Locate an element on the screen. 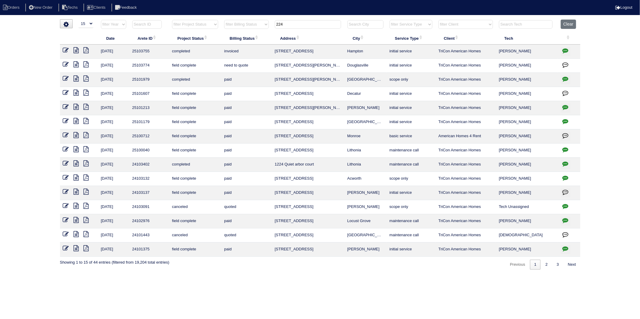 Image resolution: width=640 pixels, height=319 pixels. td: 24103091 is located at coordinates (149, 207).